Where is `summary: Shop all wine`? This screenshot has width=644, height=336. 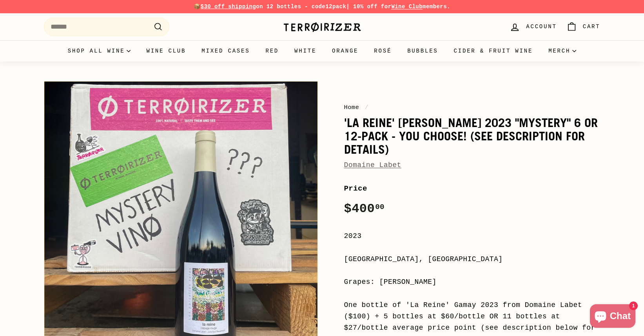 summary: Shop all wine is located at coordinates (99, 51).